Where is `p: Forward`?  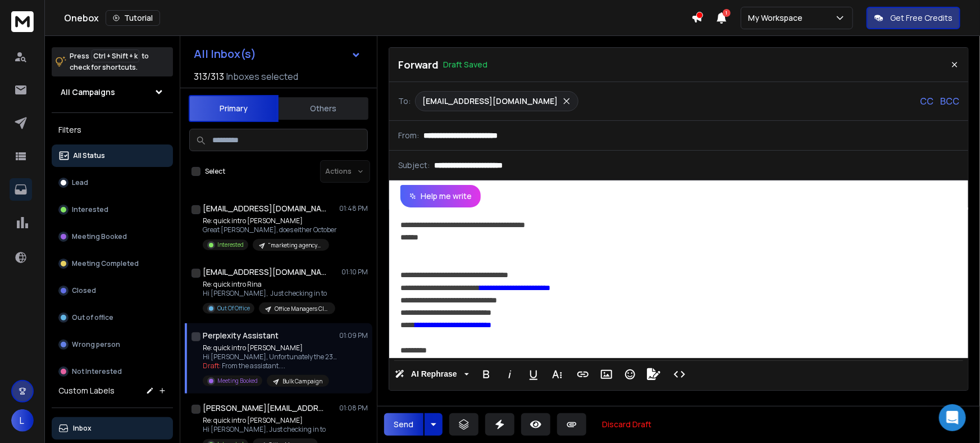 p: Forward is located at coordinates (419, 64).